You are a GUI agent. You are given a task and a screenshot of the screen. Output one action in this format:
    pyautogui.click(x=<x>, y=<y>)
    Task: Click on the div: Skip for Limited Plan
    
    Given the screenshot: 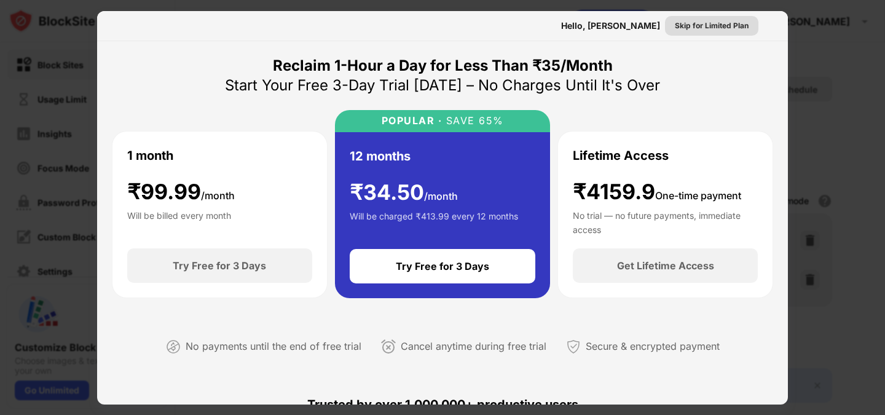 What is the action you would take?
    pyautogui.click(x=712, y=26)
    